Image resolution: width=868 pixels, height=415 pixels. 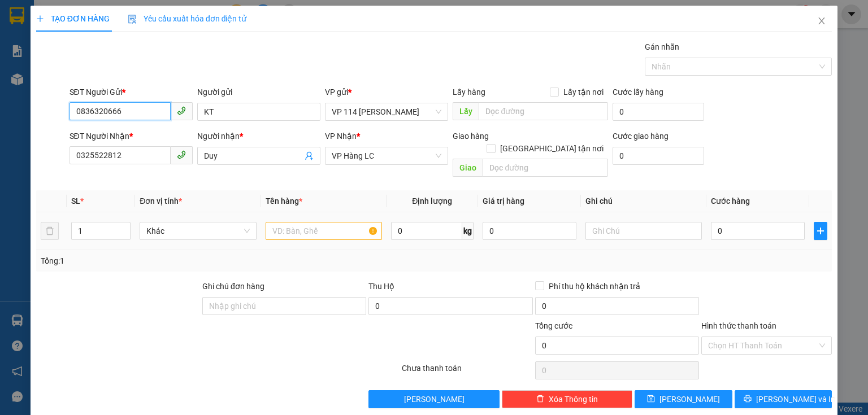 I want to click on img: icon, so click(x=132, y=19).